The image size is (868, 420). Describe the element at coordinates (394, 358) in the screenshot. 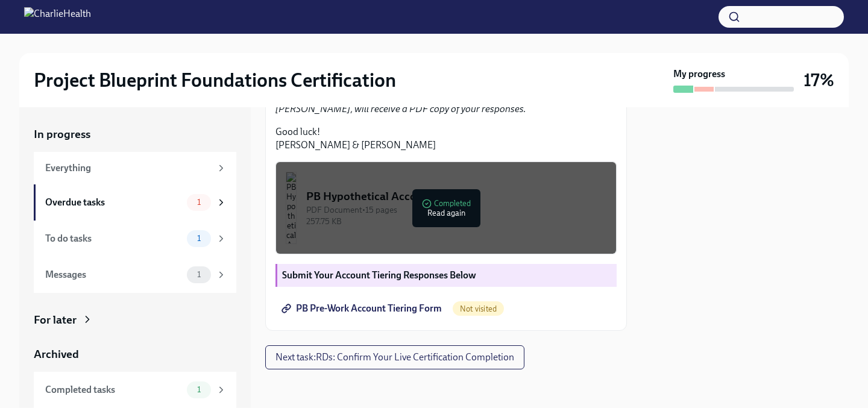

I see `span: Next task : RDs: Confirm Your Live Certification Completion` at that location.